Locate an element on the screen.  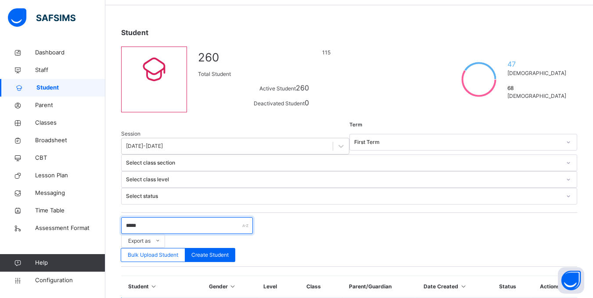
div: Select class section is located at coordinates (343, 163).